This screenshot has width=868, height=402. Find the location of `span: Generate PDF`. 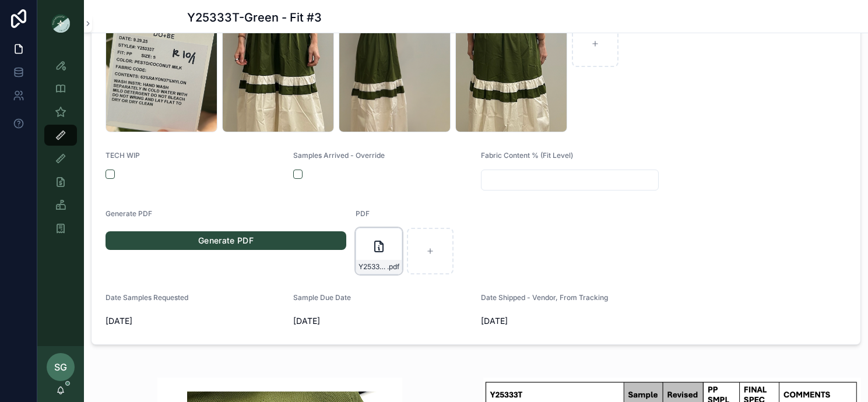

span: Generate PDF is located at coordinates (129, 213).